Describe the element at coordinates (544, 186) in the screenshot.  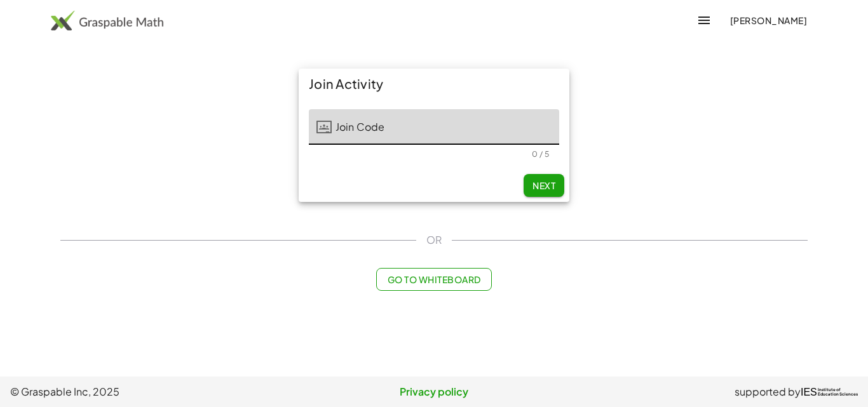
I see `button: Next` at that location.